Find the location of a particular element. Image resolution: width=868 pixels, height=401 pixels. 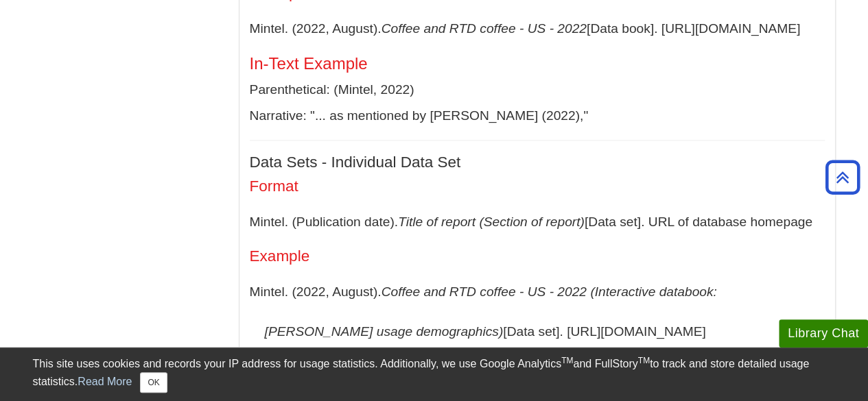

button: Library Chat is located at coordinates (824, 333).